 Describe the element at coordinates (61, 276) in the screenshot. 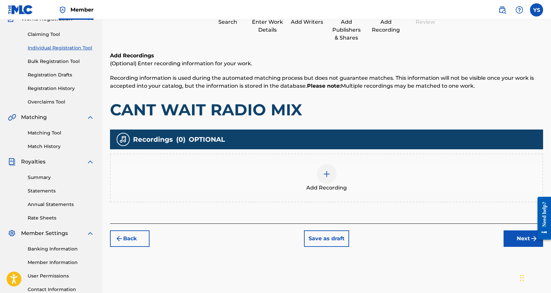

I see `a: User Permissions` at that location.